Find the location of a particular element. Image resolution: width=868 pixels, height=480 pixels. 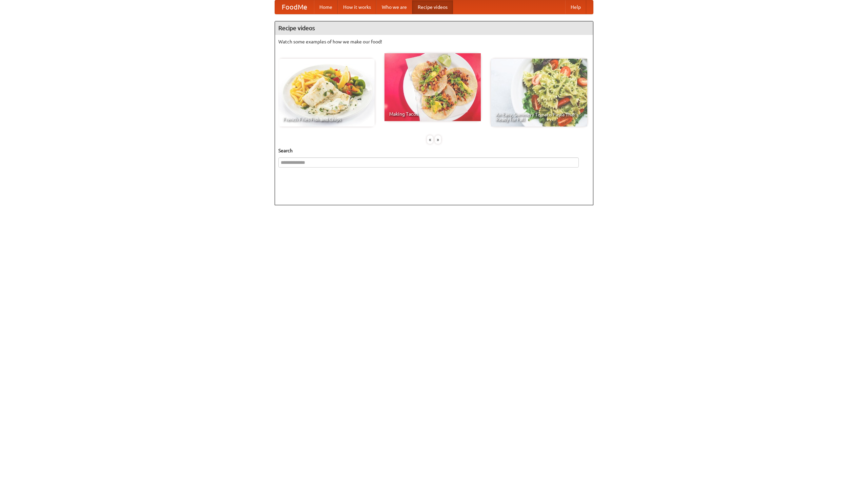

a: Making Tacos is located at coordinates (433, 87).